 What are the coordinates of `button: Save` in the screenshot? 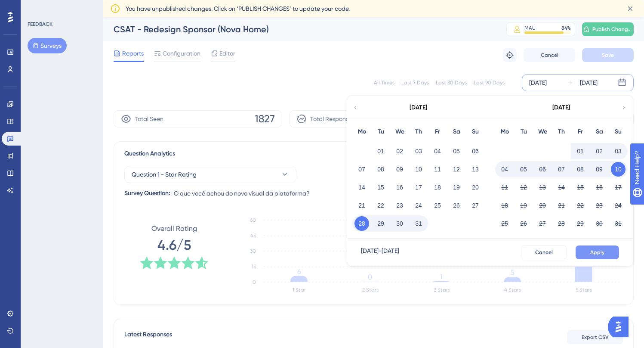 It's located at (608, 55).